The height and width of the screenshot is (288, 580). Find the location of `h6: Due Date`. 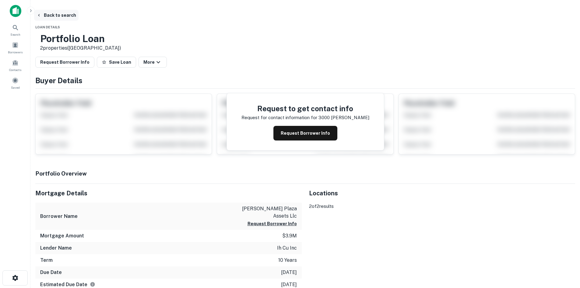

h6: Due Date is located at coordinates (51, 272).